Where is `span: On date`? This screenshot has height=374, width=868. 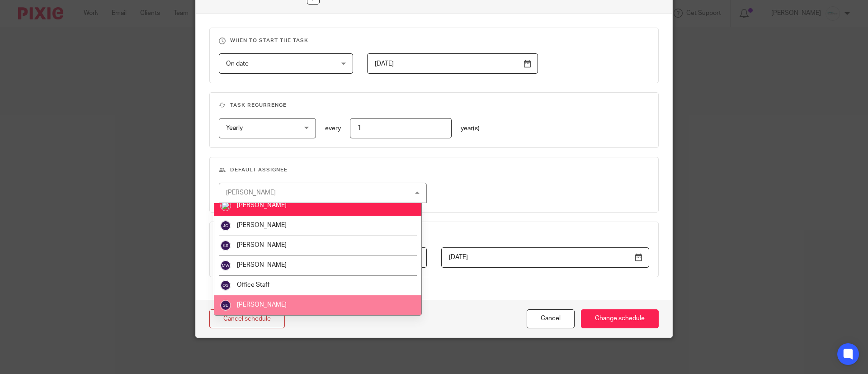 span: On date is located at coordinates (238, 64).